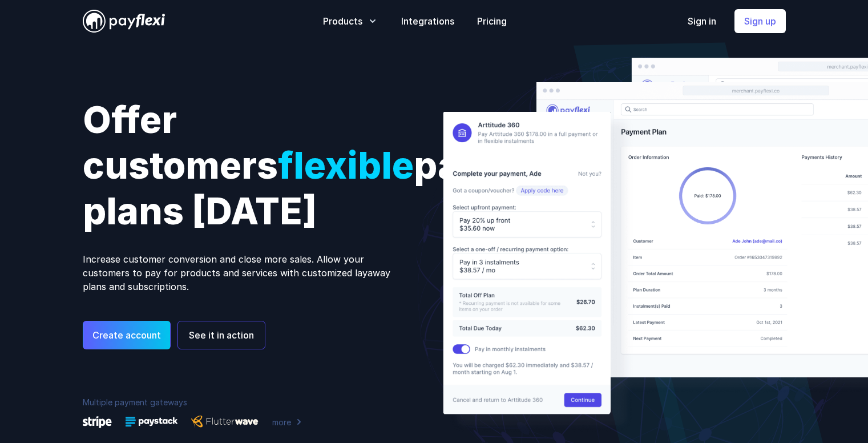  I want to click on span: flexible, so click(346, 165).